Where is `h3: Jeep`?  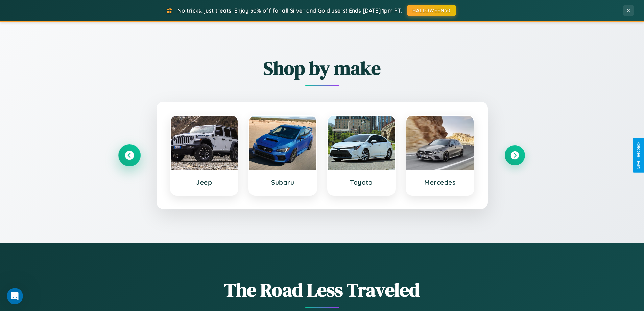 h3: Jeep is located at coordinates (204, 182).